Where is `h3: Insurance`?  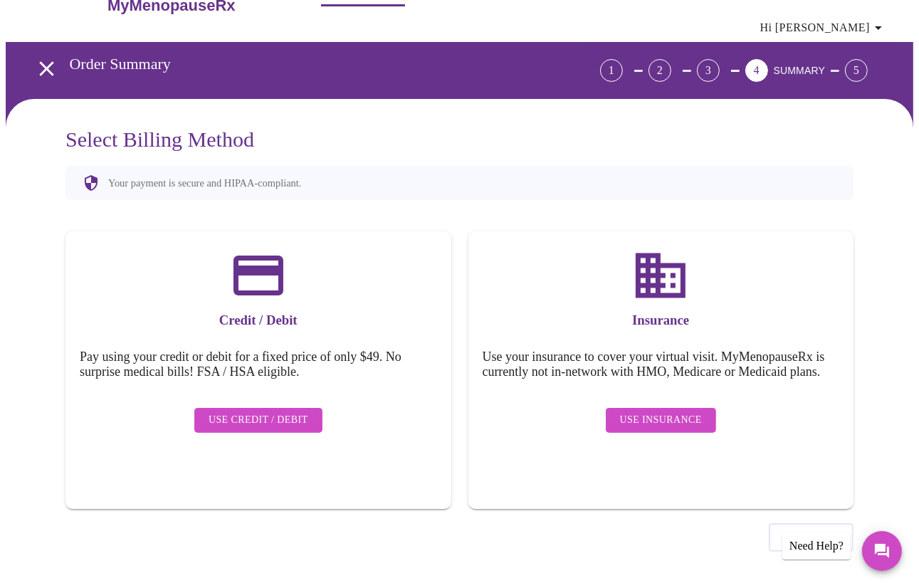
h3: Insurance is located at coordinates (661, 321).